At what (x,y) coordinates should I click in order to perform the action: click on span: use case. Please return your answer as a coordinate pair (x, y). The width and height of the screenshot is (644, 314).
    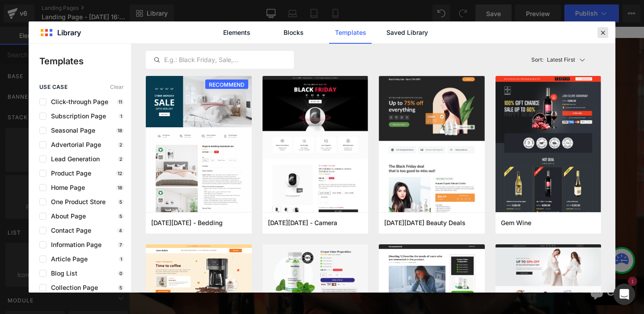
    Looking at the image, I should click on (53, 88).